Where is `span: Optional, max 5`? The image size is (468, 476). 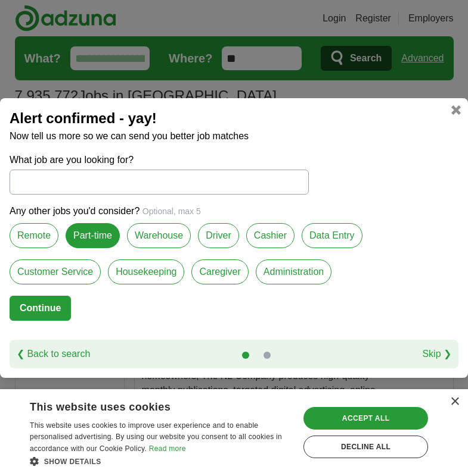 span: Optional, max 5 is located at coordinates (172, 211).